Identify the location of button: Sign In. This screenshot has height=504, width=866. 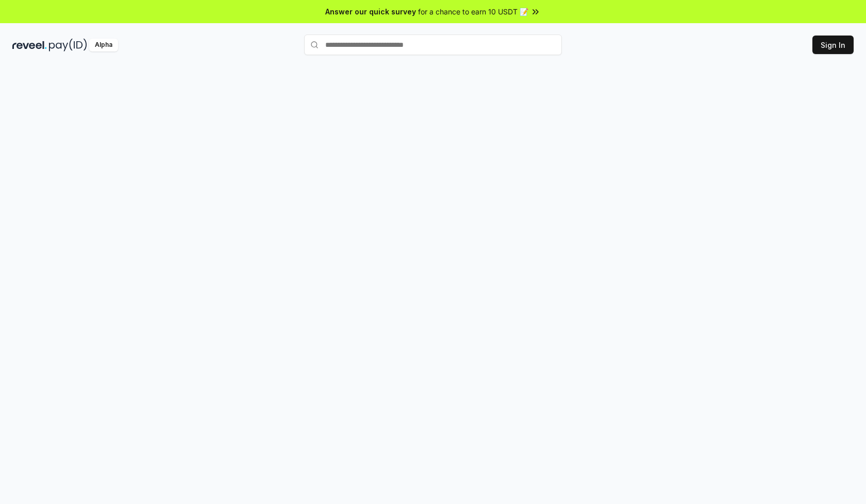
(833, 45).